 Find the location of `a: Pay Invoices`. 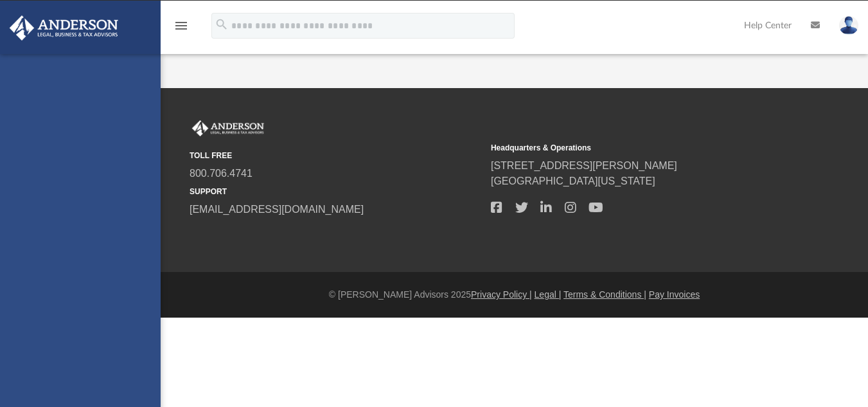

a: Pay Invoices is located at coordinates (674, 294).